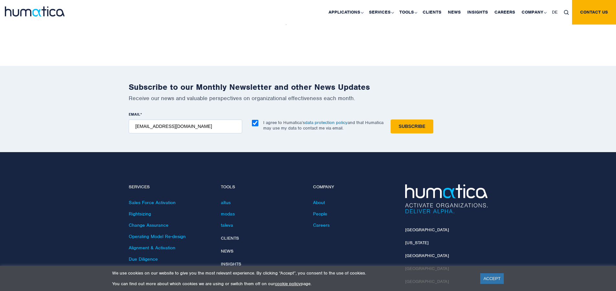 This screenshot has height=291, width=616. I want to click on a: News, so click(227, 251).